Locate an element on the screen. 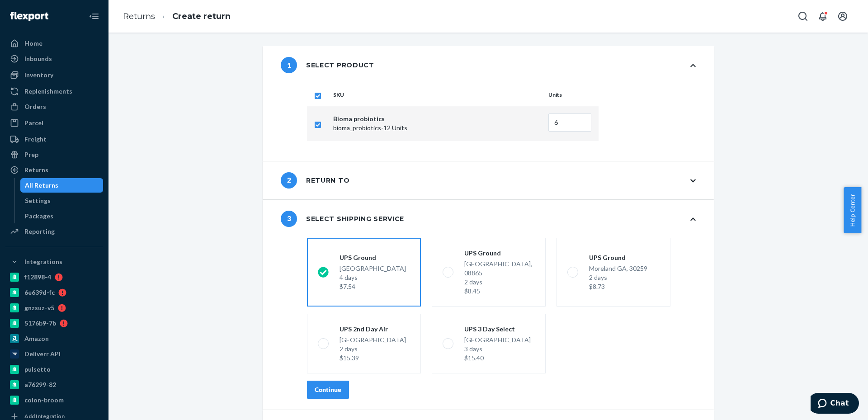 The width and height of the screenshot is (868, 420). a: Inbounds is located at coordinates (54, 59).